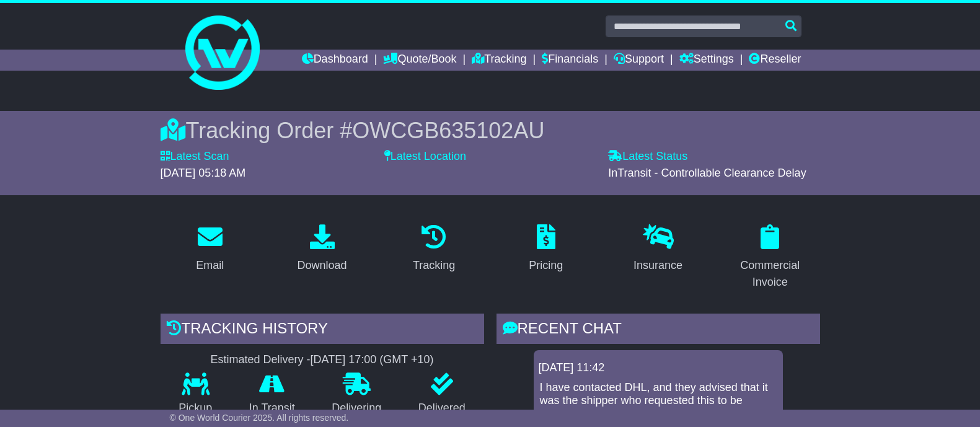 The image size is (980, 427). I want to click on a: Download, so click(321, 249).